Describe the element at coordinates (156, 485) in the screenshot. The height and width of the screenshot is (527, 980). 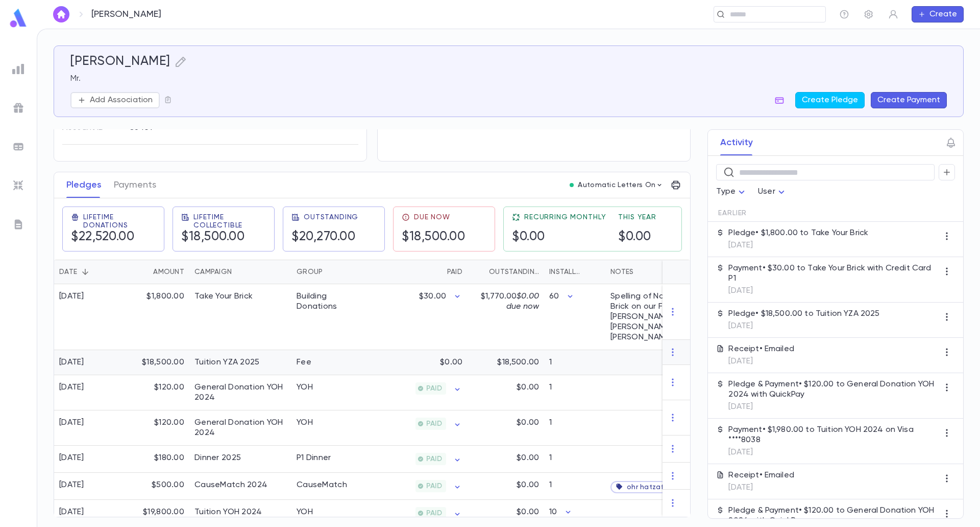
I see `div: $500.00` at that location.